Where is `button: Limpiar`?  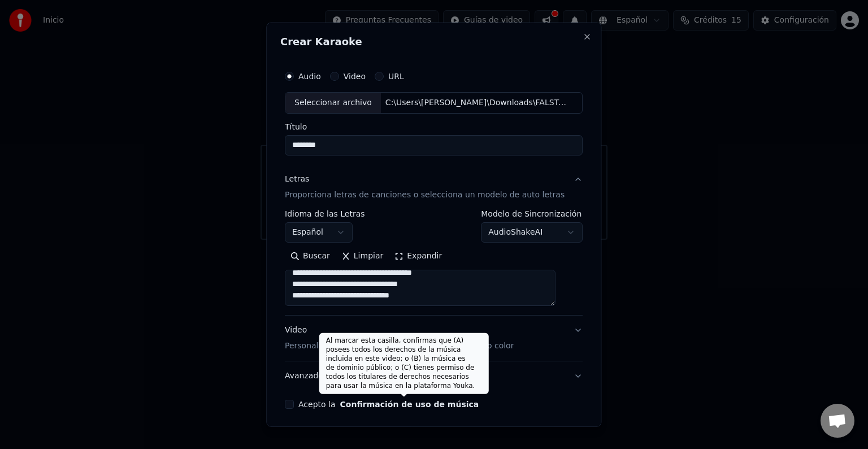
button: Limpiar is located at coordinates (362, 256).